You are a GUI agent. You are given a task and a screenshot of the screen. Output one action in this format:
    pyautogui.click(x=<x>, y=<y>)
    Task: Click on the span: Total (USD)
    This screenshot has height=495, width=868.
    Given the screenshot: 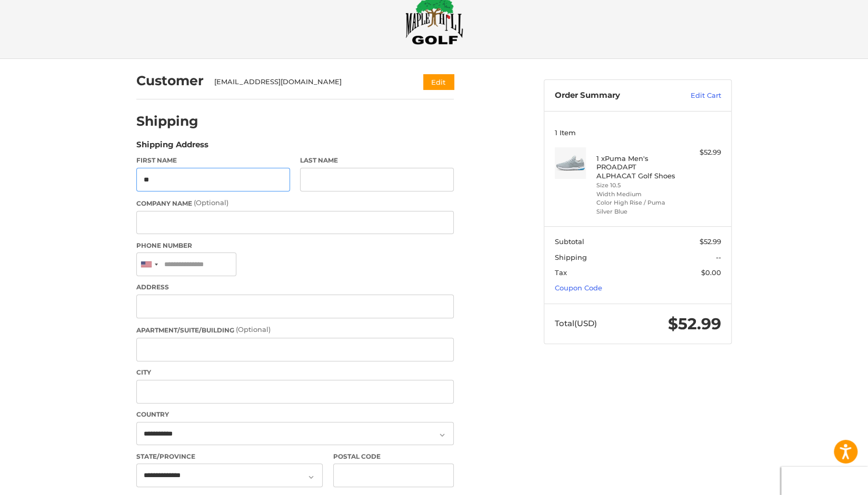 What is the action you would take?
    pyautogui.click(x=576, y=323)
    